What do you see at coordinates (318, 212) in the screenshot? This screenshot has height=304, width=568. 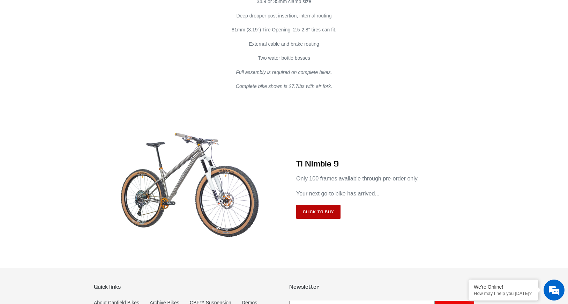 I see `a: Click to Buy: TI NIMBLE 9` at bounding box center [318, 212].